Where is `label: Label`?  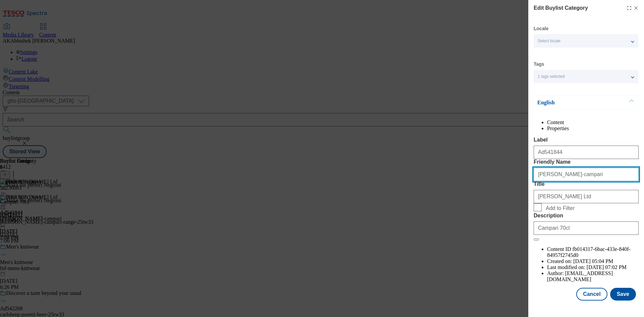 label: Label is located at coordinates (586, 140).